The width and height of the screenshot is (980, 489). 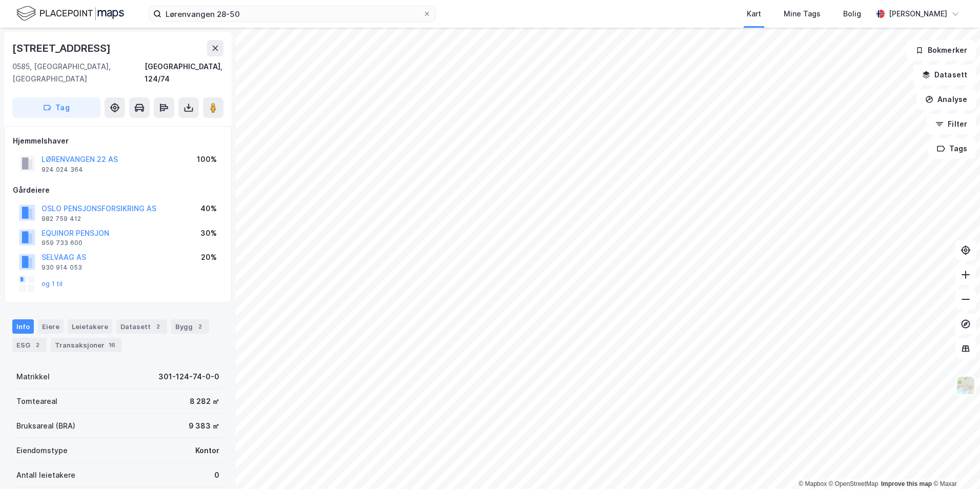 What do you see at coordinates (33, 377) in the screenshot?
I see `div: Matrikkel` at bounding box center [33, 377].